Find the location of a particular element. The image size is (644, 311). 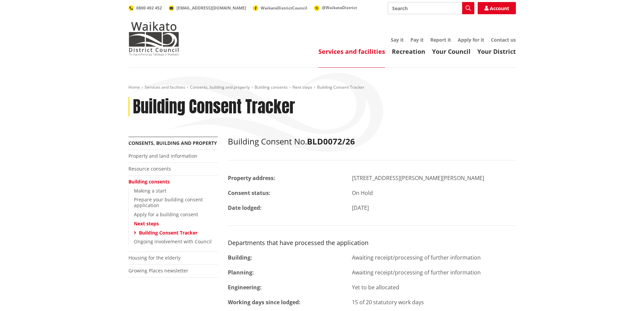

a: Building Consent Tracker is located at coordinates (168, 232).